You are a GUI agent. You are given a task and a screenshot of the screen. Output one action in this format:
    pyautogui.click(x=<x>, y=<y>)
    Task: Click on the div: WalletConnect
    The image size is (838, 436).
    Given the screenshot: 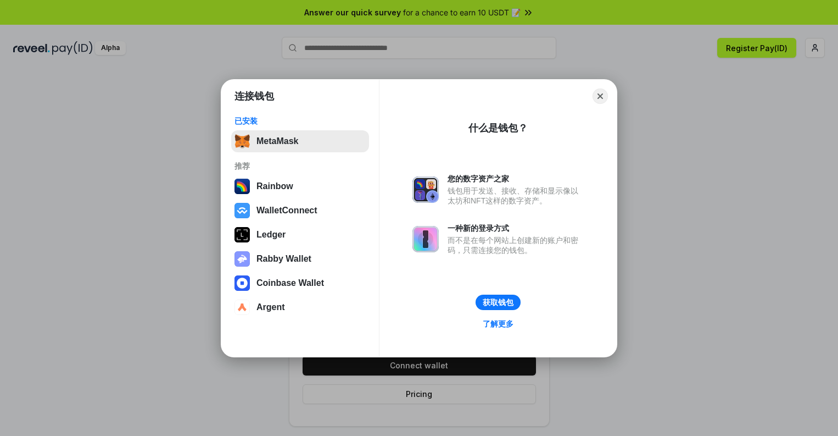 What is the action you would take?
    pyautogui.click(x=287, y=210)
    